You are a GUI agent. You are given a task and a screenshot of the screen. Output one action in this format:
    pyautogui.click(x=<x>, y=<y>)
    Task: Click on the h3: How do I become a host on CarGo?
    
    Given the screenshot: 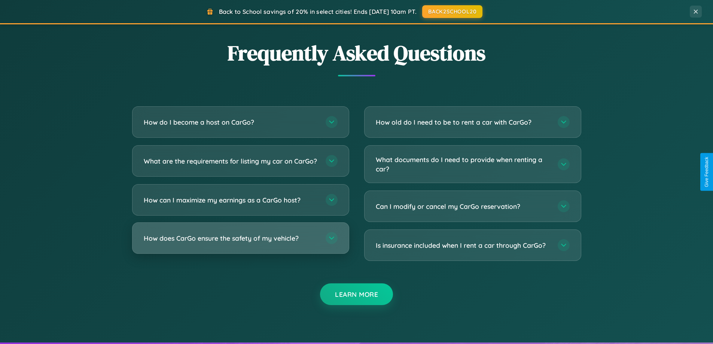 What is the action you would take?
    pyautogui.click(x=231, y=122)
    